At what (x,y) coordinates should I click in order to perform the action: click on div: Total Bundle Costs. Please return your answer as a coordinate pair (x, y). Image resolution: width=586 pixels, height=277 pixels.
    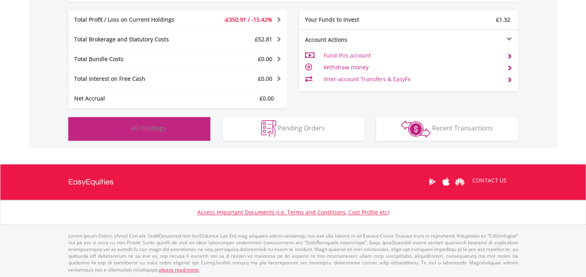
    Looking at the image, I should click on (132, 59).